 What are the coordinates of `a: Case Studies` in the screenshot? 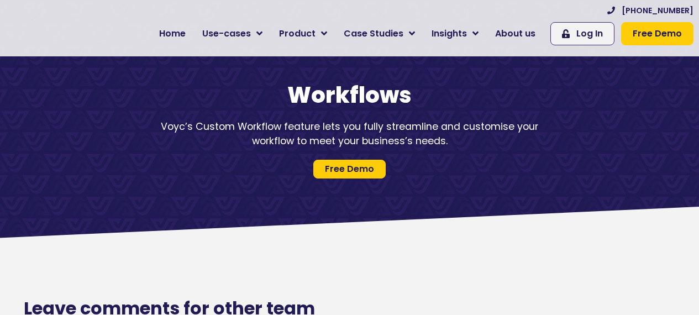 It's located at (379, 34).